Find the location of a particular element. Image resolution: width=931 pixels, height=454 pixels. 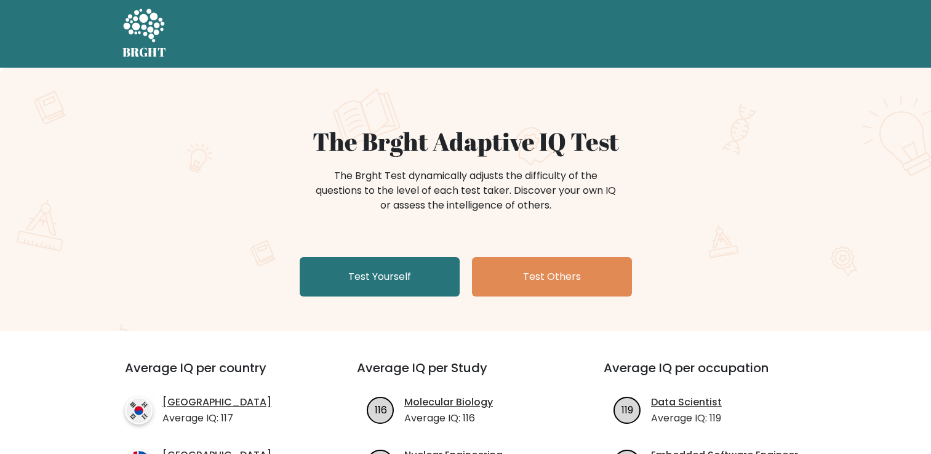

p: Average IQ: 117 is located at coordinates (217, 418).